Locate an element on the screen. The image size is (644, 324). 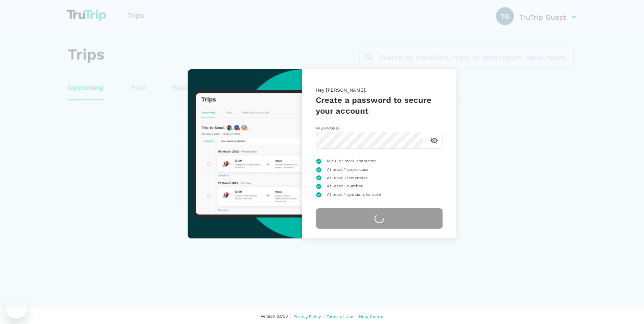
span: Help Centre is located at coordinates (371, 316).